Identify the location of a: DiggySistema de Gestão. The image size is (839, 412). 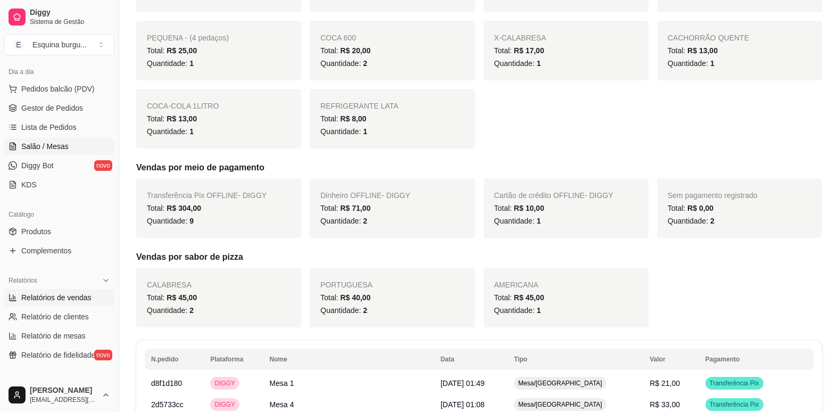
(59, 17).